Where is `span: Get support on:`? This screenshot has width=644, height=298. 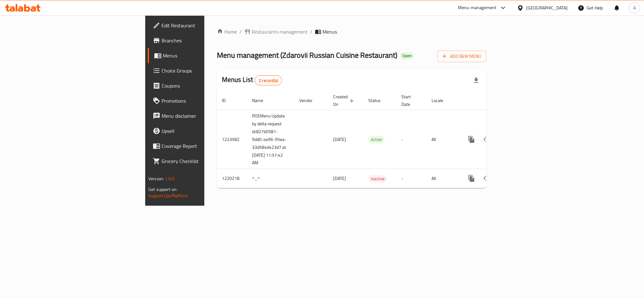
span: Get support on: is located at coordinates (163, 189).